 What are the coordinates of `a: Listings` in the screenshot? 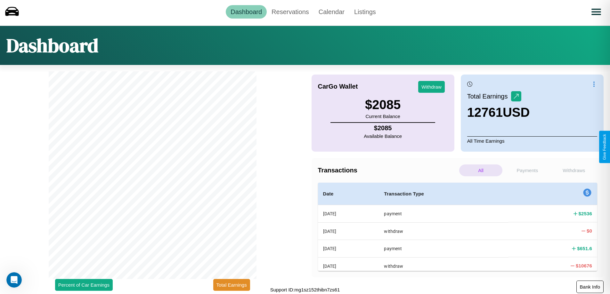 It's located at (365, 12).